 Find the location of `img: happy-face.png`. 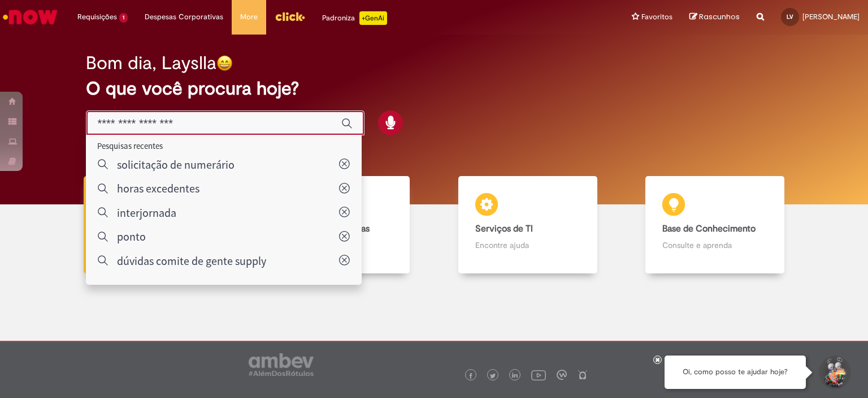

img: happy-face.png is located at coordinates (224, 63).